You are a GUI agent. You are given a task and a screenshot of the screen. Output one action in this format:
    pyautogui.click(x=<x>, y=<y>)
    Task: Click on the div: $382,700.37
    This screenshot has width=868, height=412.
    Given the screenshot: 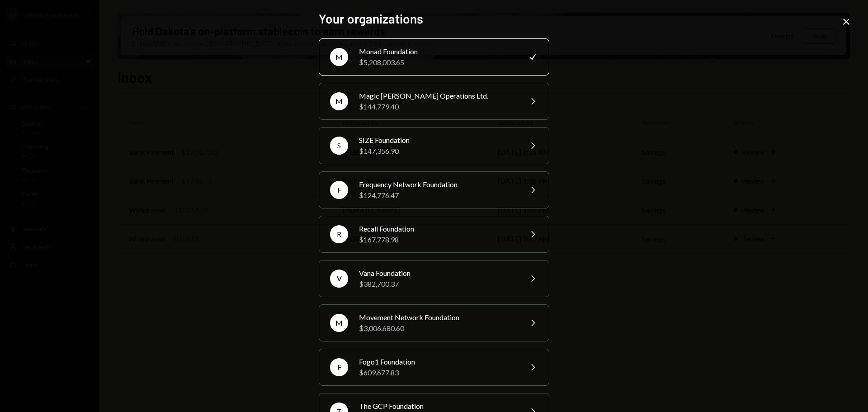 What is the action you would take?
    pyautogui.click(x=438, y=284)
    